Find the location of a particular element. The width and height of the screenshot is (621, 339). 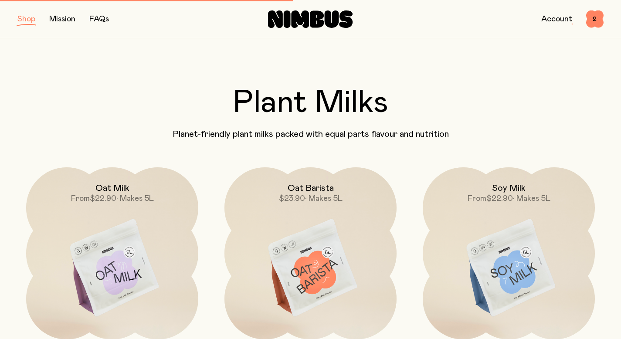

a: Account is located at coordinates (556, 19).